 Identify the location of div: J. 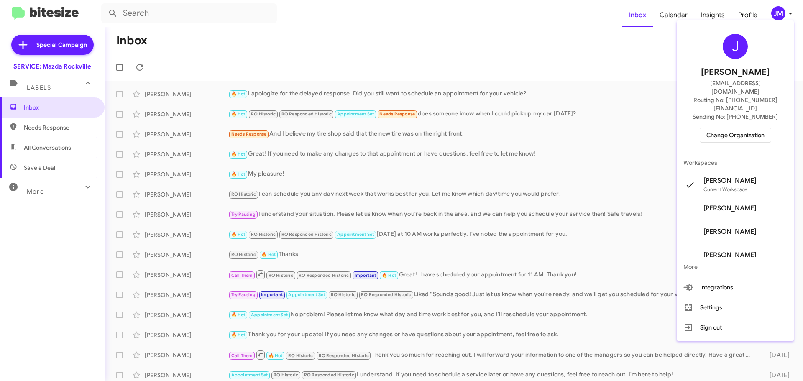
(735, 46).